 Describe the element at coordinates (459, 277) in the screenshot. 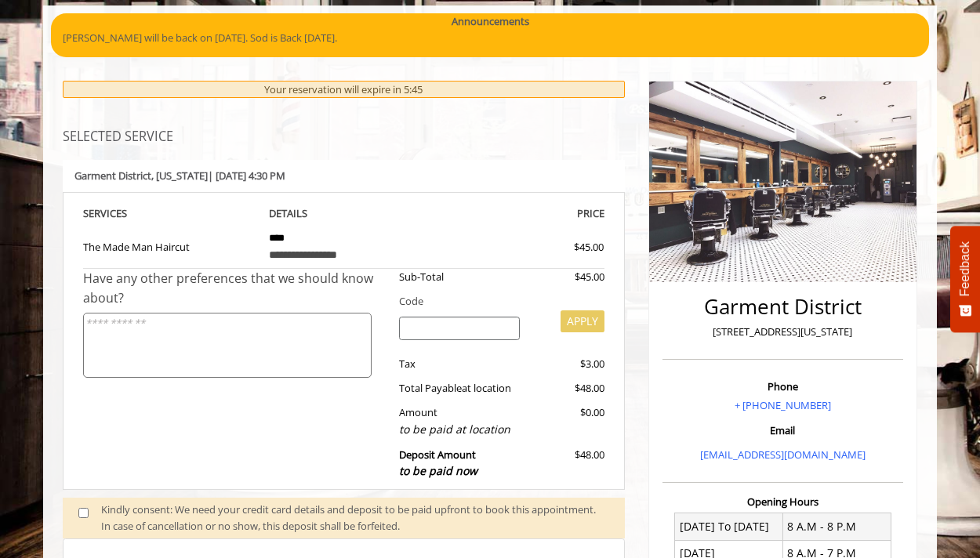

I see `div: Sub-Total` at that location.